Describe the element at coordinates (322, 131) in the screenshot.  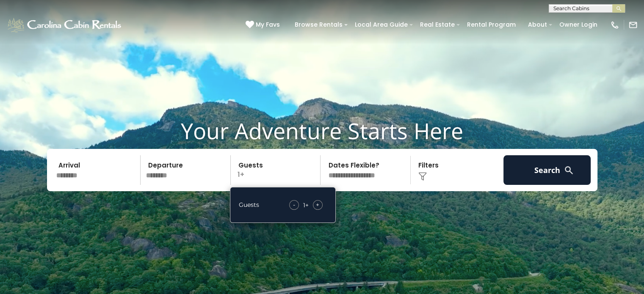
I see `h1: Your Adventure Starts Here` at that location.